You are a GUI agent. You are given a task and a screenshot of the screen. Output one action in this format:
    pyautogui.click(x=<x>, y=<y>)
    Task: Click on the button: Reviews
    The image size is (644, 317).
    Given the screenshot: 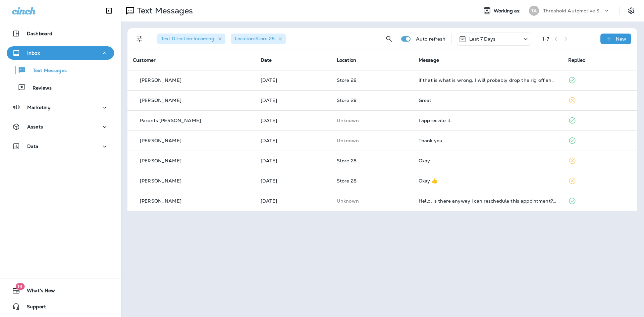 What is the action you would take?
    pyautogui.click(x=60, y=87)
    